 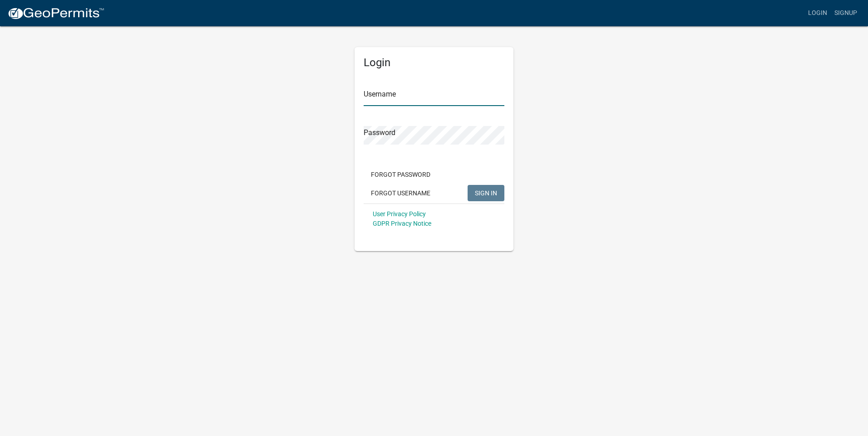 What do you see at coordinates (434, 62) in the screenshot?
I see `h5: Login` at bounding box center [434, 62].